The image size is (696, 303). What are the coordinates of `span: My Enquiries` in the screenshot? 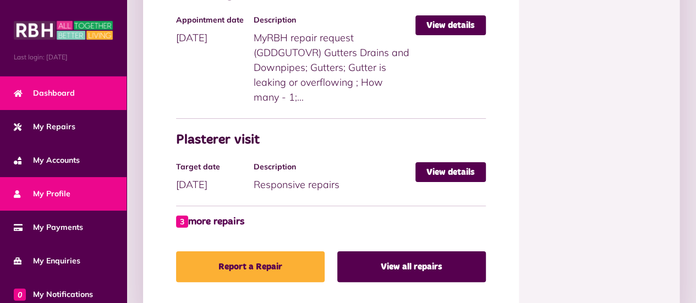 It's located at (47, 261).